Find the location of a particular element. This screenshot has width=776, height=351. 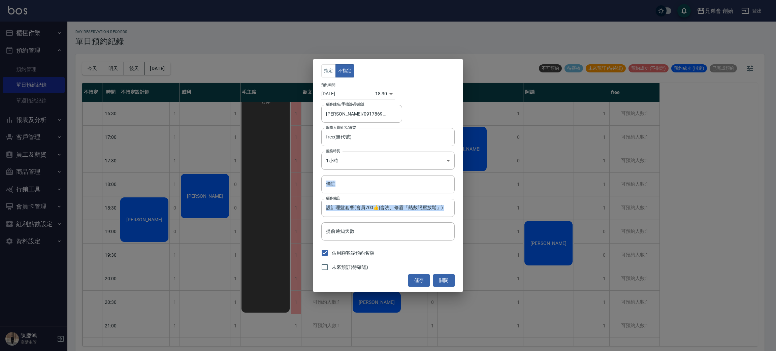

label: 顧客備註 is located at coordinates (333, 198).